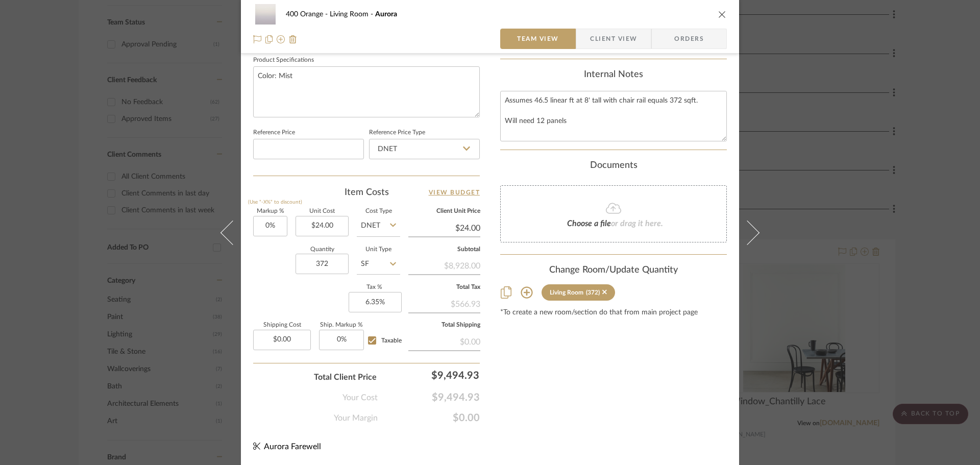  Describe the element at coordinates (378, 211) in the screenshot. I see `label: Cost Type` at that location.